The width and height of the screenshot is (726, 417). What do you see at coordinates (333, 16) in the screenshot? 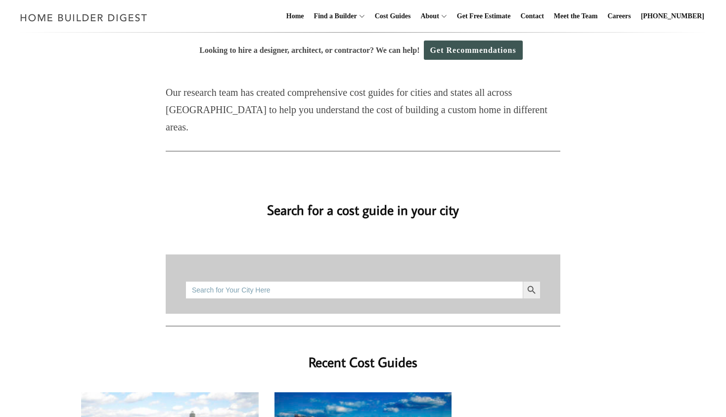
I see `a: Find a Builder` at bounding box center [333, 16].